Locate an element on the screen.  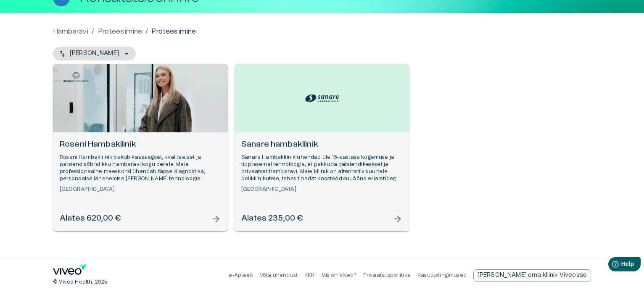
p: Roseni Hambakliinik pakub kaasaegset, kvaliteetset ja patsiendisõbralikku hambaravi kogu perele. ... is located at coordinates (140, 168).